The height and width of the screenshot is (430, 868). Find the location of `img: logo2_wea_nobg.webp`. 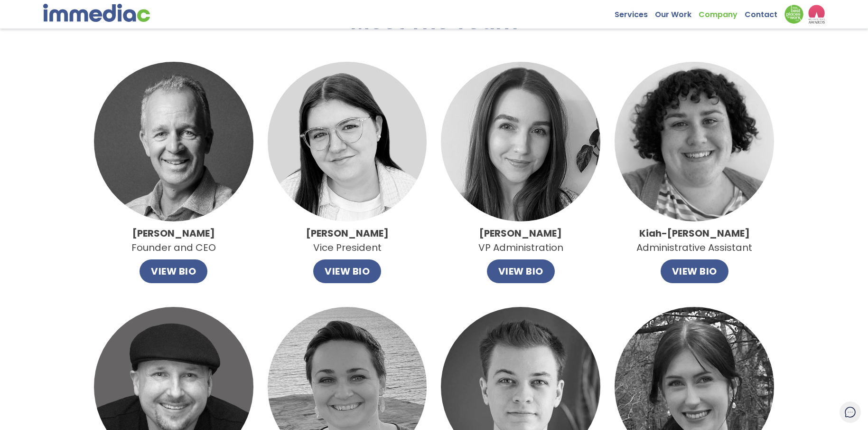

img: logo2_wea_nobg.webp is located at coordinates (816, 14).